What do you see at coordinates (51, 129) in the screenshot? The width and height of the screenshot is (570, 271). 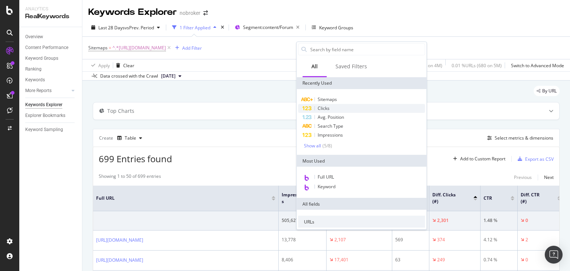 I see `a: Keyword Sampling` at bounding box center [51, 129].